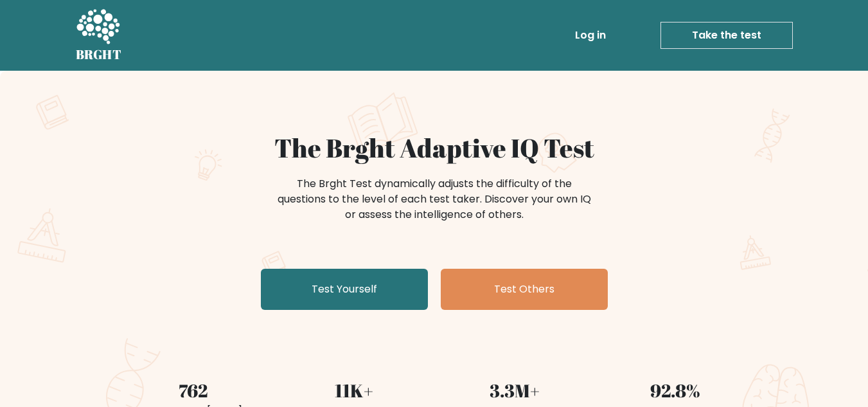 This screenshot has width=868, height=407. Describe the element at coordinates (524, 289) in the screenshot. I see `a: Test Others` at that location.